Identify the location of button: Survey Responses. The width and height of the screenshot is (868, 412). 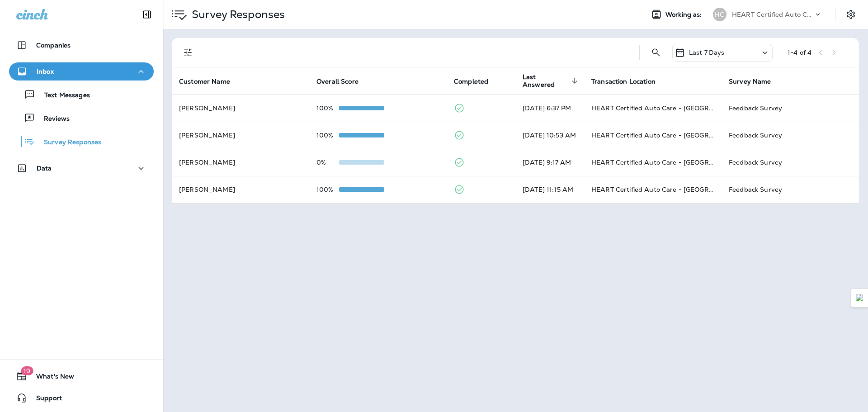
(81, 142).